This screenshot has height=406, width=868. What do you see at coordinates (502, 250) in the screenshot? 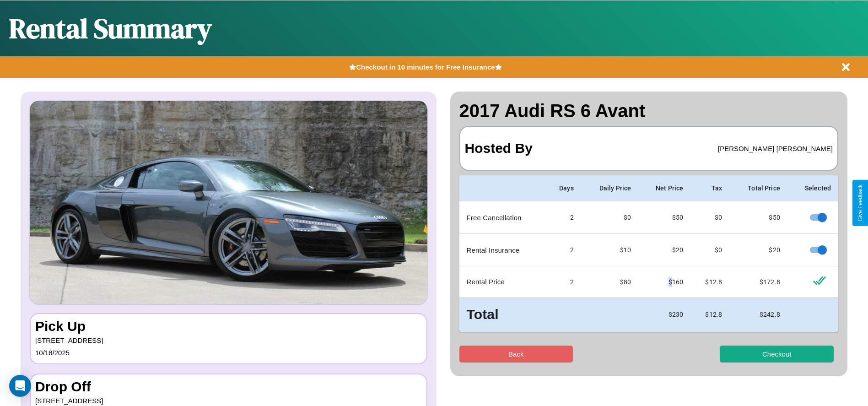
I see `p: Rental Insurance` at bounding box center [502, 250].